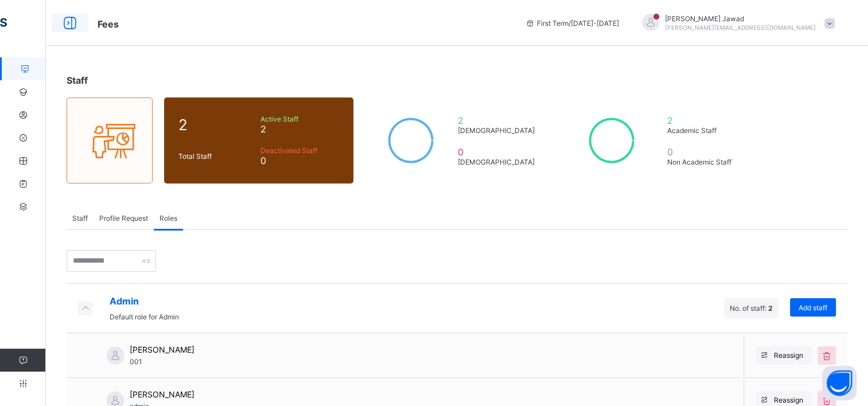  I want to click on span: Active Staff, so click(299, 119).